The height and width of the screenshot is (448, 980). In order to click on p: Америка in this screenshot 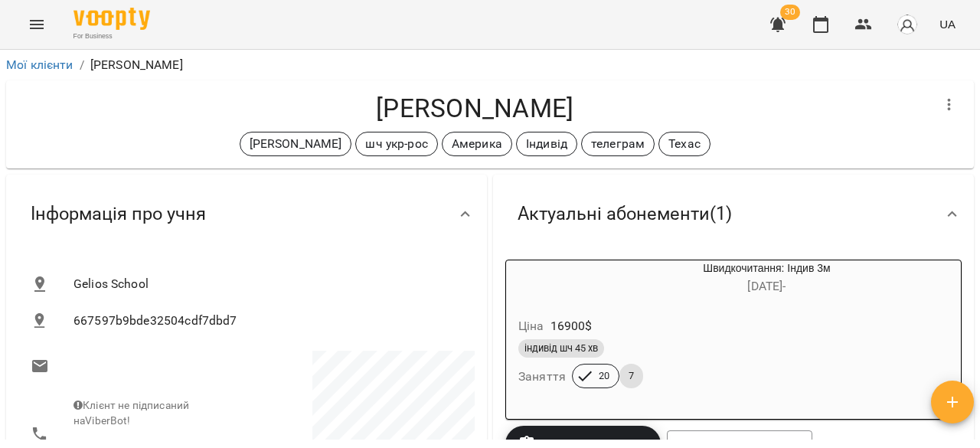, I will do `click(477, 144)`.